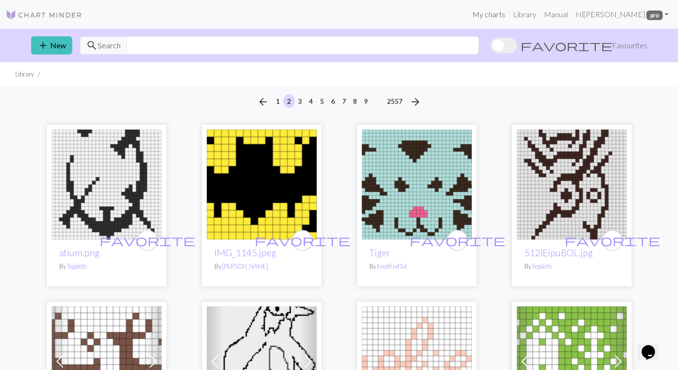 The image size is (678, 370). I want to click on button: 2557, so click(395, 101).